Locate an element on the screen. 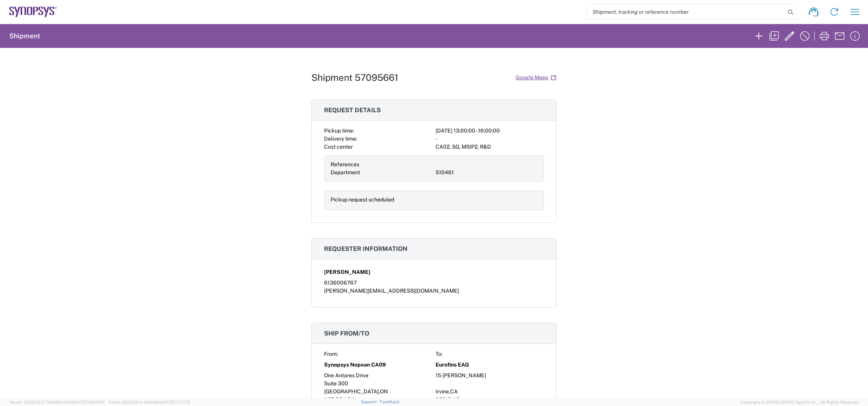 The height and width of the screenshot is (406, 868). div: 6136006767 is located at coordinates (434, 282).